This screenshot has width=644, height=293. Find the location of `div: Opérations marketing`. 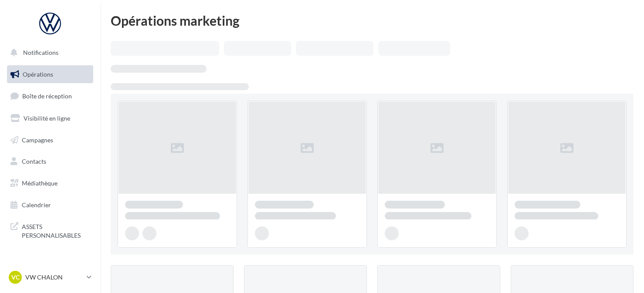

div: Opérations marketing is located at coordinates (372, 20).